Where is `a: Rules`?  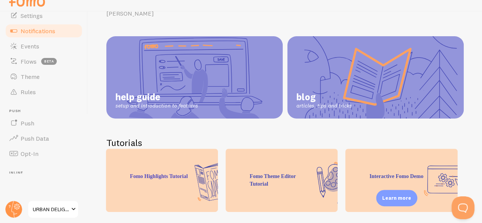 a: Rules is located at coordinates (44, 92).